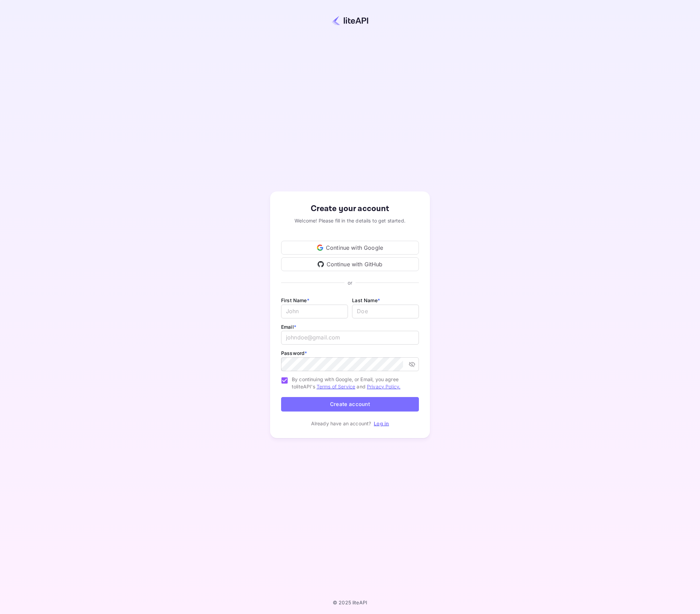  Describe the element at coordinates (350, 264) in the screenshot. I see `div: Continue with GitHub` at that location.